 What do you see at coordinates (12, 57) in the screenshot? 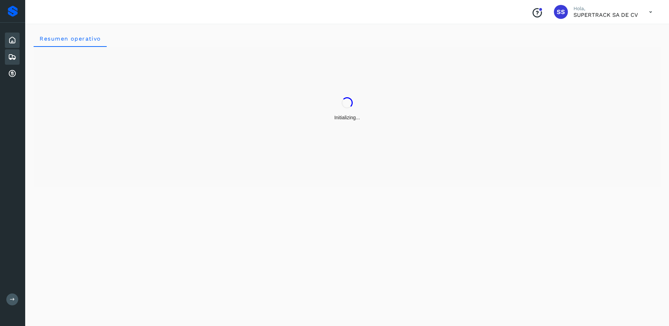
I see `div: Embarques` at bounding box center [12, 57].